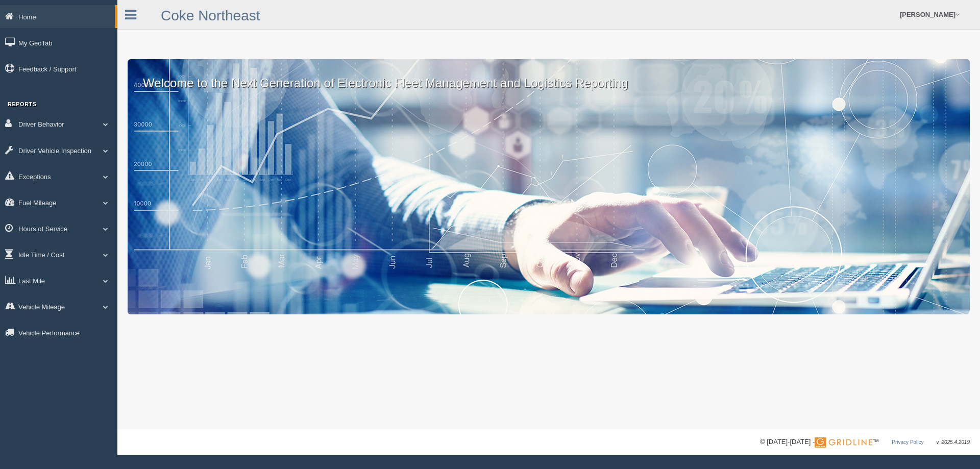  I want to click on a: Coke Northeast, so click(210, 15).